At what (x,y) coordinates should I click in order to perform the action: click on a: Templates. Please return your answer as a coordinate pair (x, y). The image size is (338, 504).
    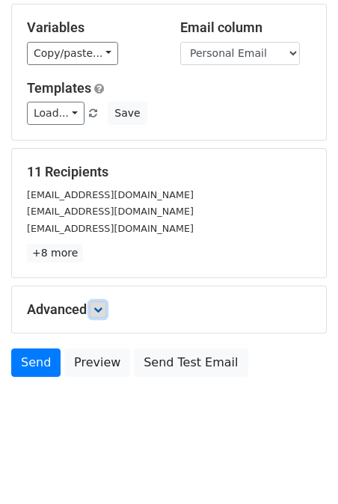
    Looking at the image, I should click on (59, 87).